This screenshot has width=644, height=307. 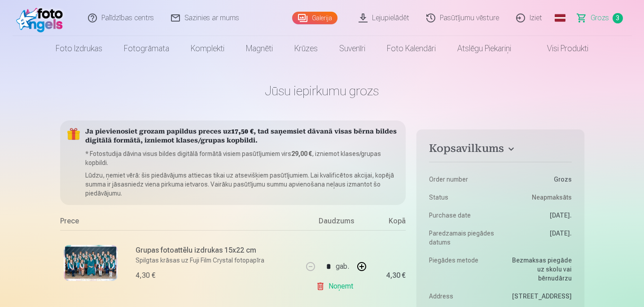 What do you see at coordinates (552, 197) in the screenshot?
I see `span: Neapmaksāts` at bounding box center [552, 197].